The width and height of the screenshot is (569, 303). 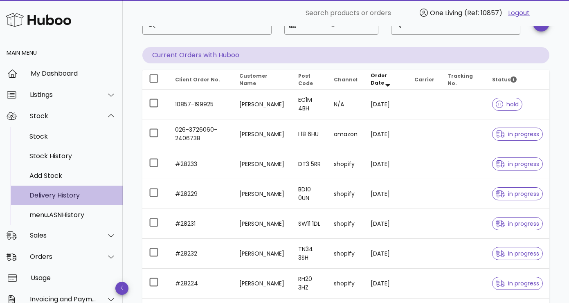 I want to click on span: Tracking No., so click(x=460, y=79).